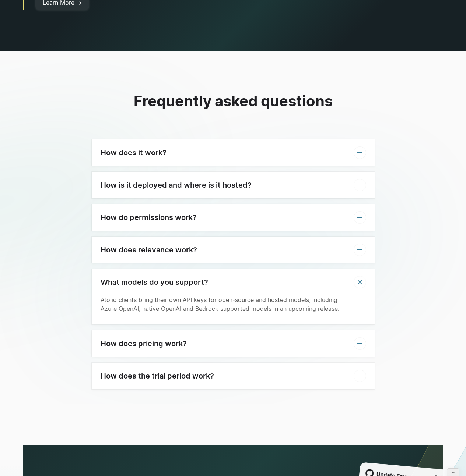 This screenshot has height=476, width=466. What do you see at coordinates (133, 153) in the screenshot?
I see `h3: How does it work?` at bounding box center [133, 153].